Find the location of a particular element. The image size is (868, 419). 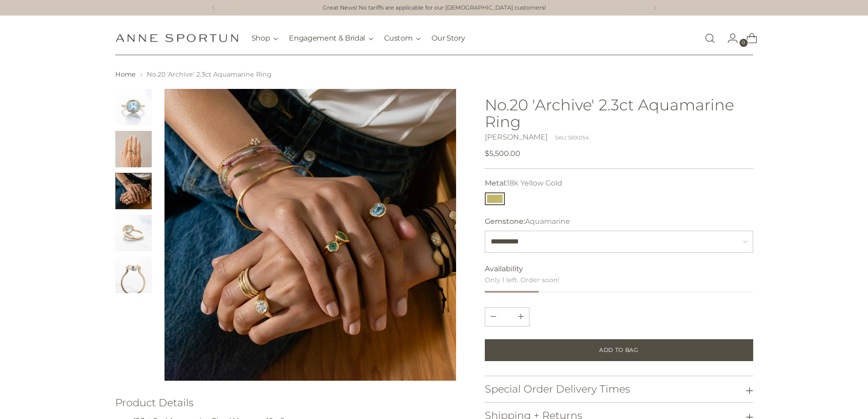

span: Availability is located at coordinates (504, 269).